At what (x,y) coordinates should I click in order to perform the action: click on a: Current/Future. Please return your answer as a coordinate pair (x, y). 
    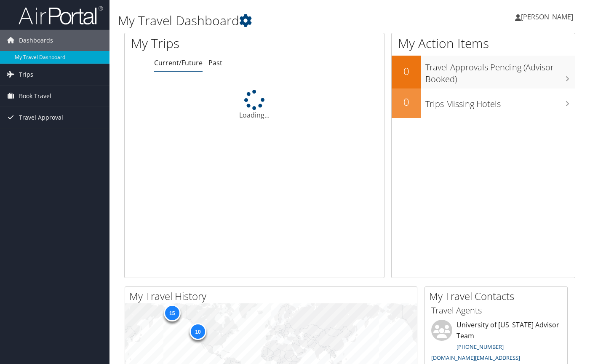
    Looking at the image, I should click on (179, 63).